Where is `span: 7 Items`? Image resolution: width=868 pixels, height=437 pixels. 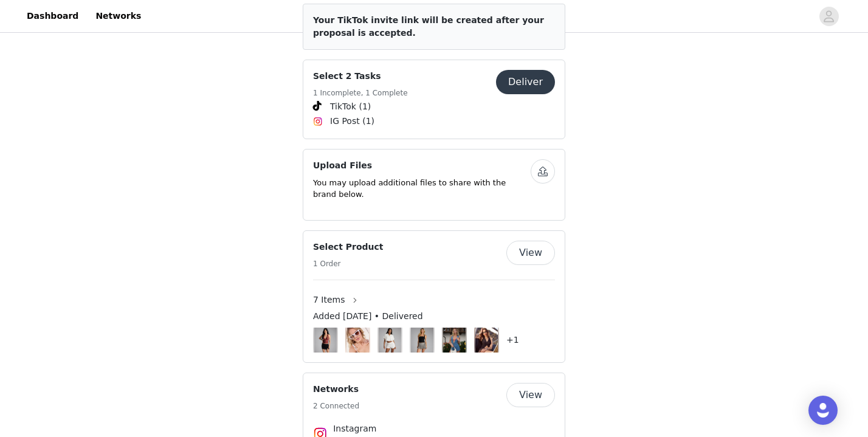
span: 7 Items is located at coordinates (329, 299).